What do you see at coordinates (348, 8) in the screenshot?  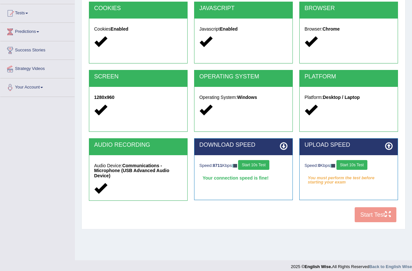 I see `h2: BROWSER` at bounding box center [348, 8].